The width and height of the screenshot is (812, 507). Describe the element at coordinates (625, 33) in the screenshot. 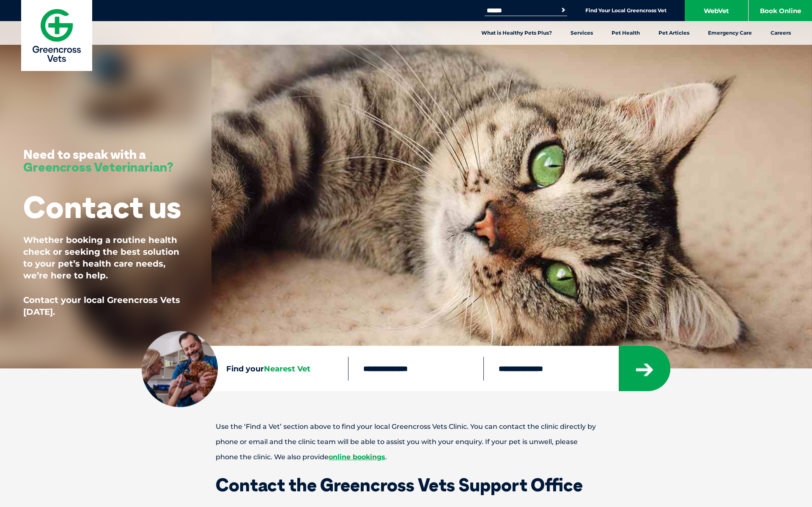

I see `a: Pet Health` at that location.